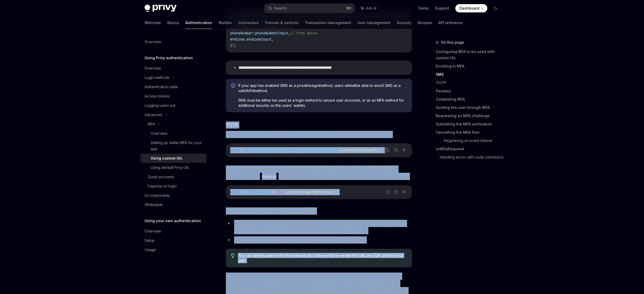  What do you see at coordinates (173, 186) in the screenshot?
I see `a: Captcha on login` at bounding box center [173, 186].